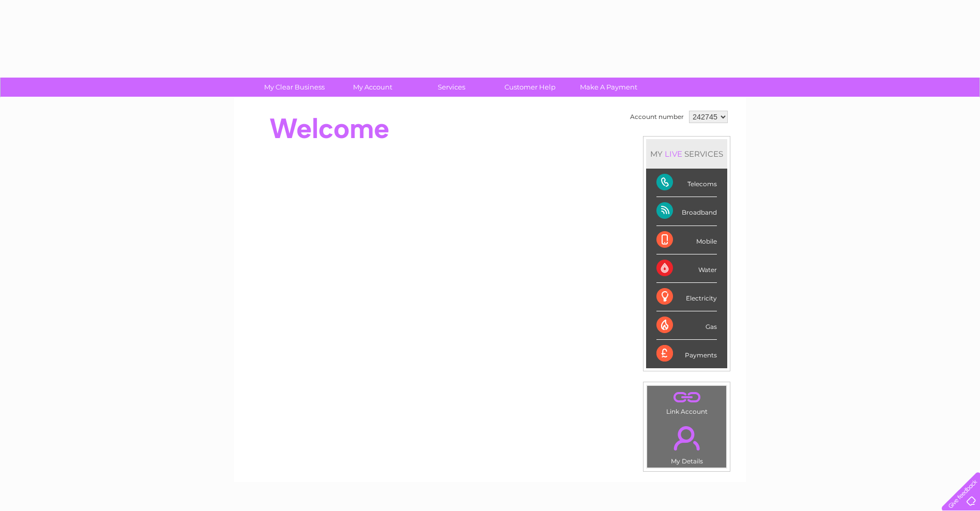 Image resolution: width=980 pixels, height=511 pixels. What do you see at coordinates (687, 240) in the screenshot?
I see `div: Mobile` at bounding box center [687, 240].